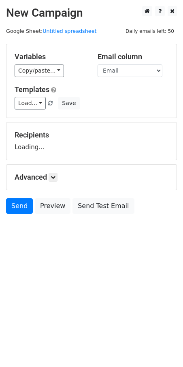 The image size is (183, 367). What do you see at coordinates (52, 31) in the screenshot?
I see `small: Google Sheet:` at bounding box center [52, 31].